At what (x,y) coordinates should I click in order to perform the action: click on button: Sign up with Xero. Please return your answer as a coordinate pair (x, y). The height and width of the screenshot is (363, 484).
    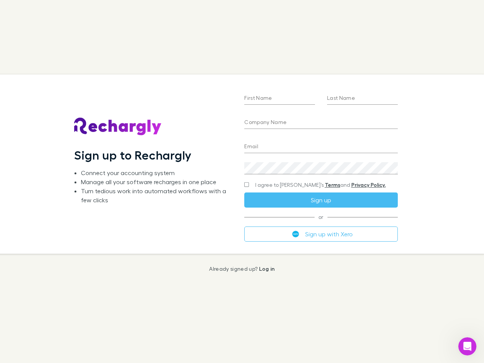
    Looking at the image, I should click on (321, 234).